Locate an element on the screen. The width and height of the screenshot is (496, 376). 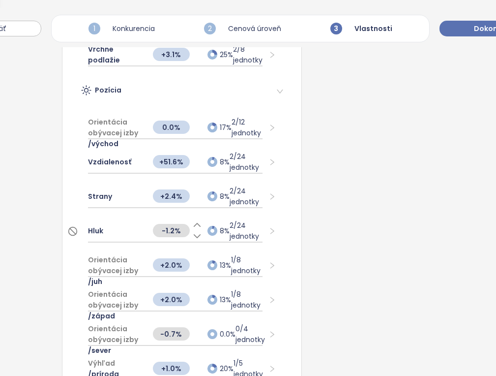
span: 2 is located at coordinates (210, 29).